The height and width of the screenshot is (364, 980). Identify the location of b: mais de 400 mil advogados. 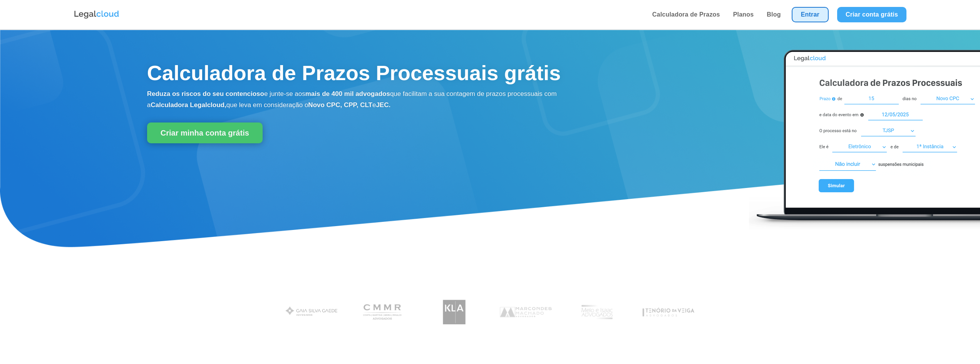
(348, 94).